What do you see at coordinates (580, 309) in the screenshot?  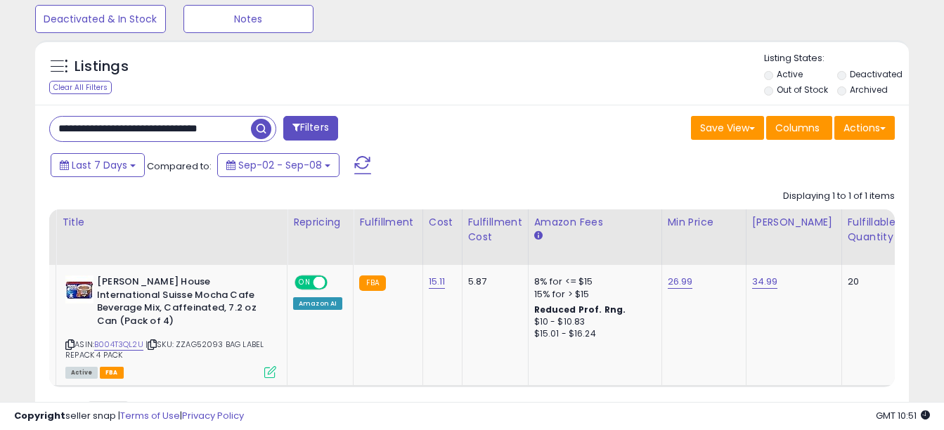 I see `b: Reduced Prof. Rng.` at bounding box center [580, 309].